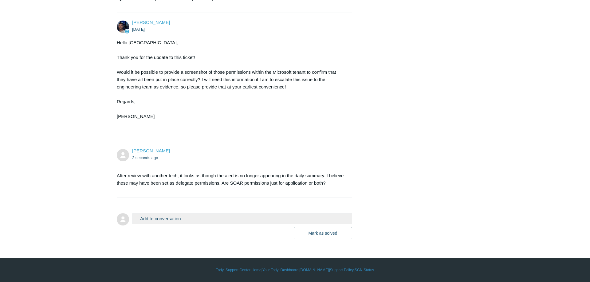 Image resolution: width=590 pixels, height=282 pixels. What do you see at coordinates (364, 270) in the screenshot?
I see `a: SGN Status` at bounding box center [364, 270].